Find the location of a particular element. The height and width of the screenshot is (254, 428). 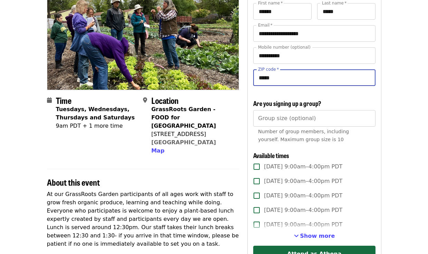

span: Show more is located at coordinates (318, 236).